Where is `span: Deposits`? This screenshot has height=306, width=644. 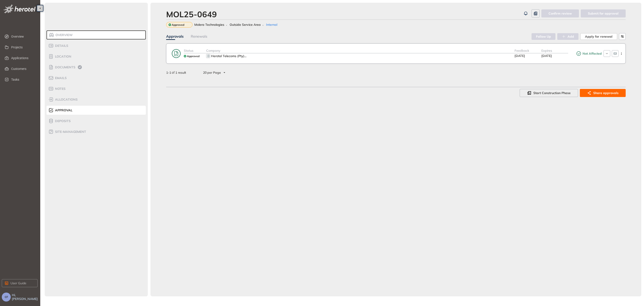 span: Deposits is located at coordinates (62, 121).